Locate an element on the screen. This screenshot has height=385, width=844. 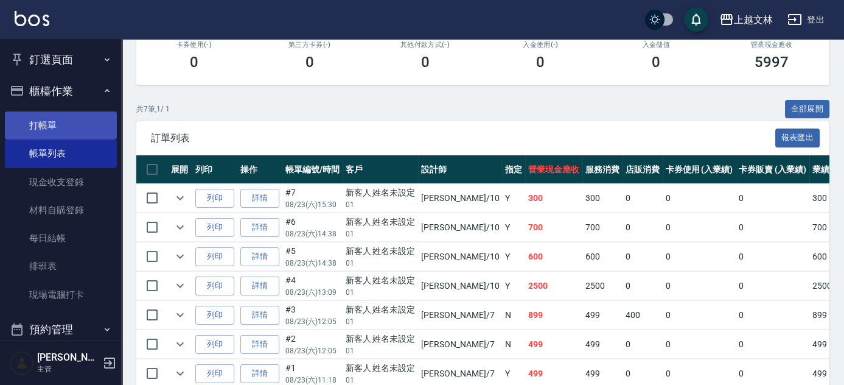
th: 店販消費 is located at coordinates (643, 169).